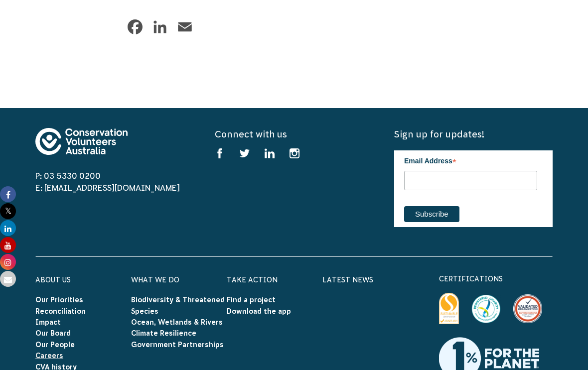 This screenshot has width=588, height=370. What do you see at coordinates (53, 333) in the screenshot?
I see `a: Our Board` at bounding box center [53, 333].